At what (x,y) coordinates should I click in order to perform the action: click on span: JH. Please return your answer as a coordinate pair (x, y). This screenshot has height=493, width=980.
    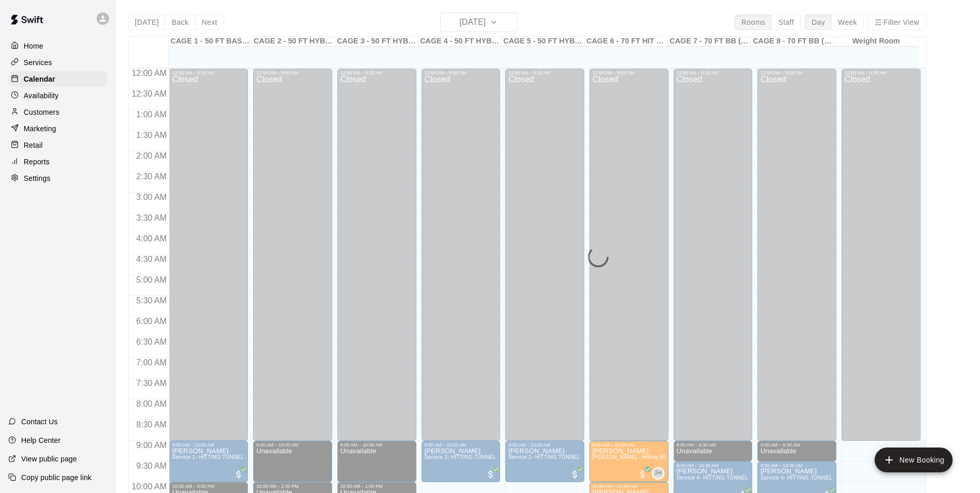
    Looking at the image, I should click on (658, 473).